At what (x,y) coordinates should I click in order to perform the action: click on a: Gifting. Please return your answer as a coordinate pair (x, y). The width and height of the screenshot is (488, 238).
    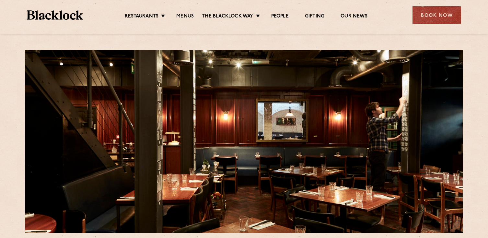
    Looking at the image, I should click on (314, 17).